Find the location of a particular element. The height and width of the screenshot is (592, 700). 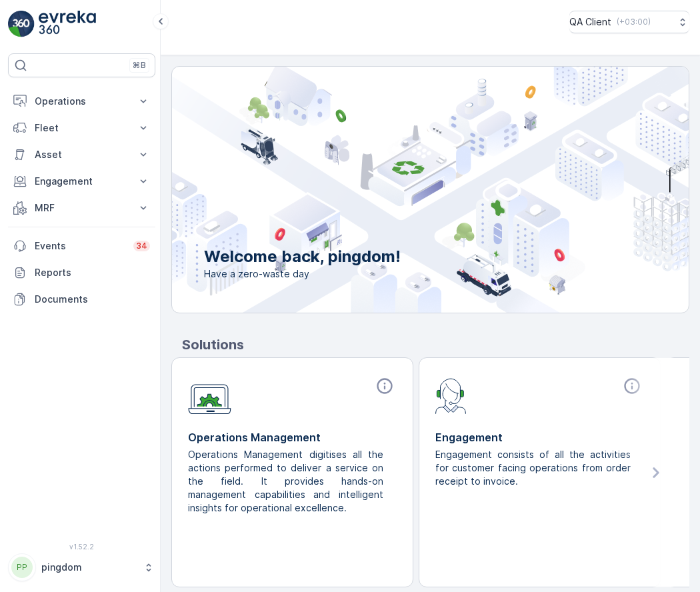

p: Solutions is located at coordinates (436, 344).